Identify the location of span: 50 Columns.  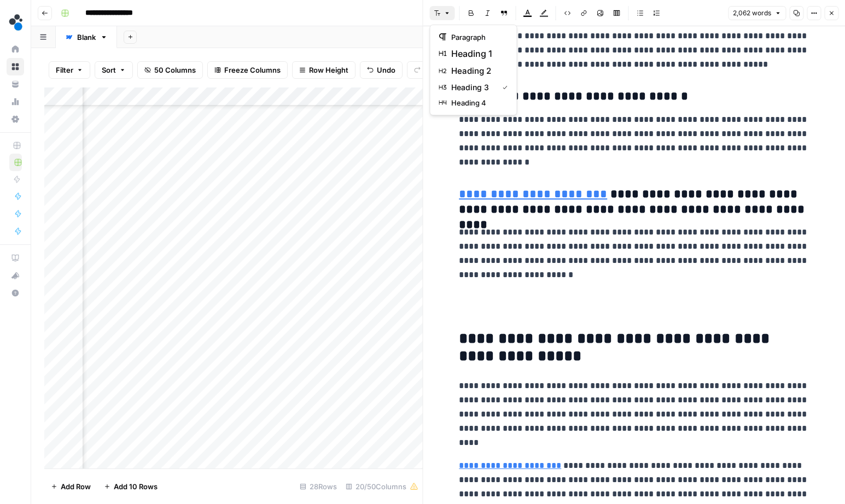
(175, 70).